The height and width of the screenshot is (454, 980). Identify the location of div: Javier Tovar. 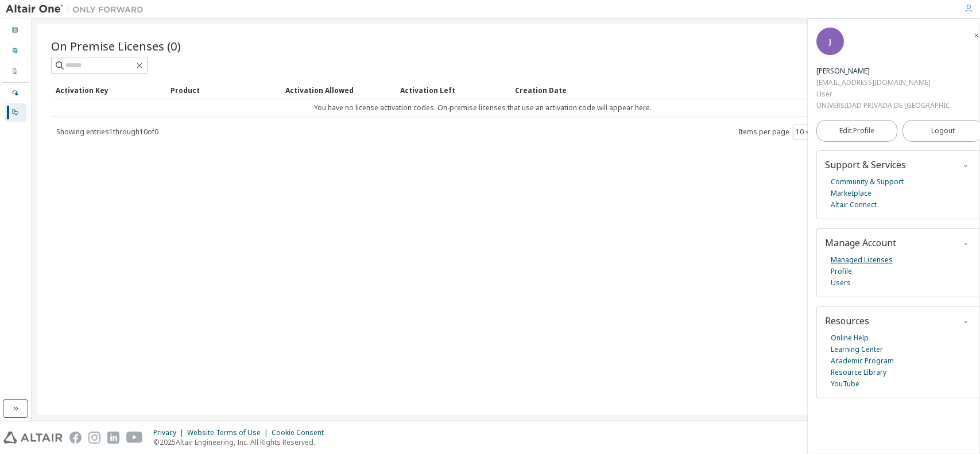
(883, 71).